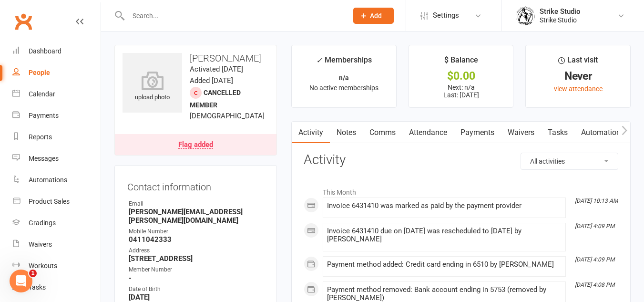 The image size is (644, 302). What do you see at coordinates (578, 76) in the screenshot?
I see `div: Never` at bounding box center [578, 76].